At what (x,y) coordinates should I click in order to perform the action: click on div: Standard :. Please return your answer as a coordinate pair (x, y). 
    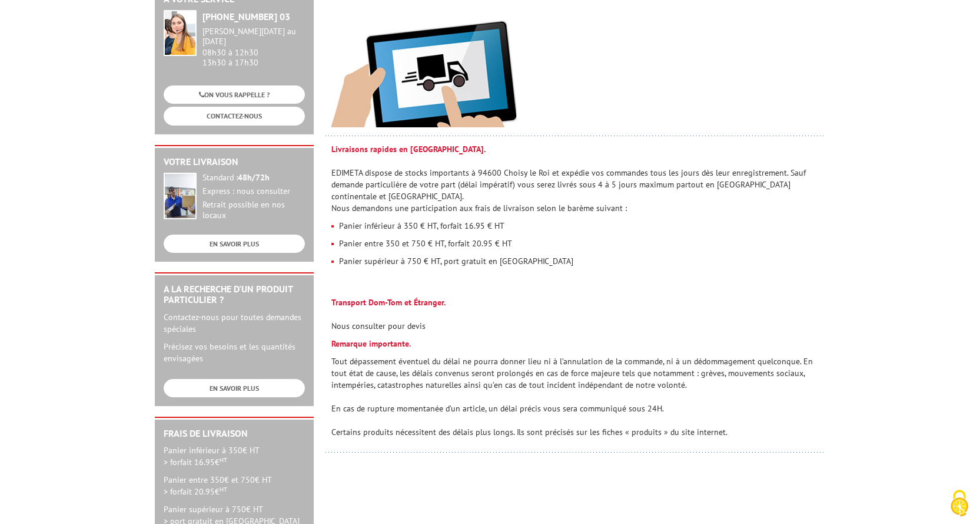
    Looking at the image, I should click on (253, 178).